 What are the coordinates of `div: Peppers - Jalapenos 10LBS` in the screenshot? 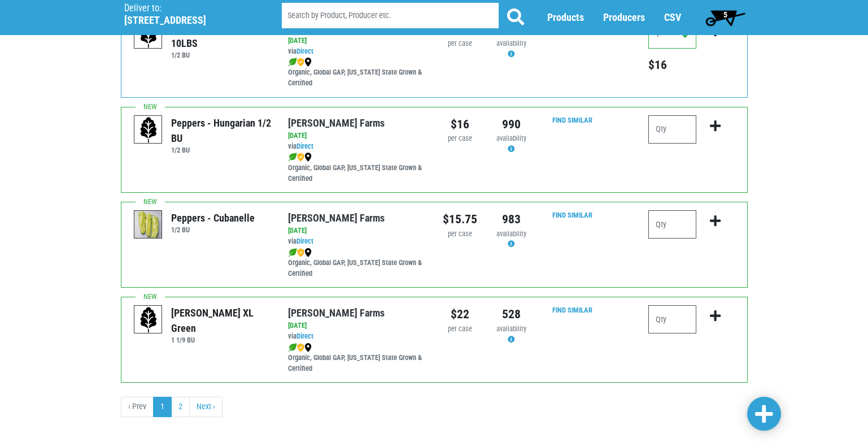 It's located at (221, 35).